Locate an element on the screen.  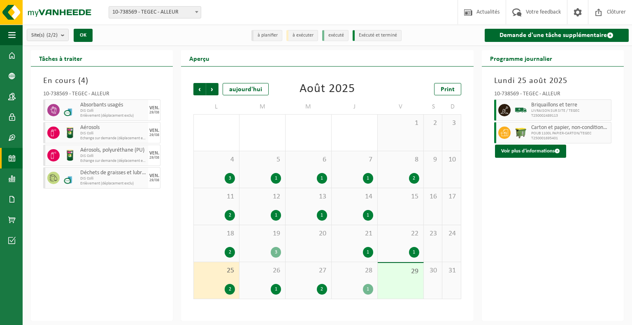
span: 30 is located at coordinates (433, 271).